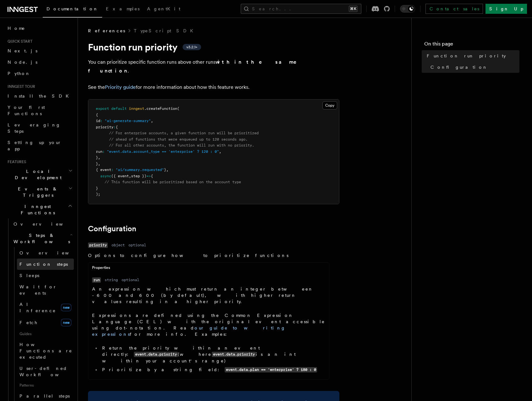 This screenshot has width=532, height=401. Describe the element at coordinates (34, 128) in the screenshot. I see `span: Leveraging Steps` at that location.